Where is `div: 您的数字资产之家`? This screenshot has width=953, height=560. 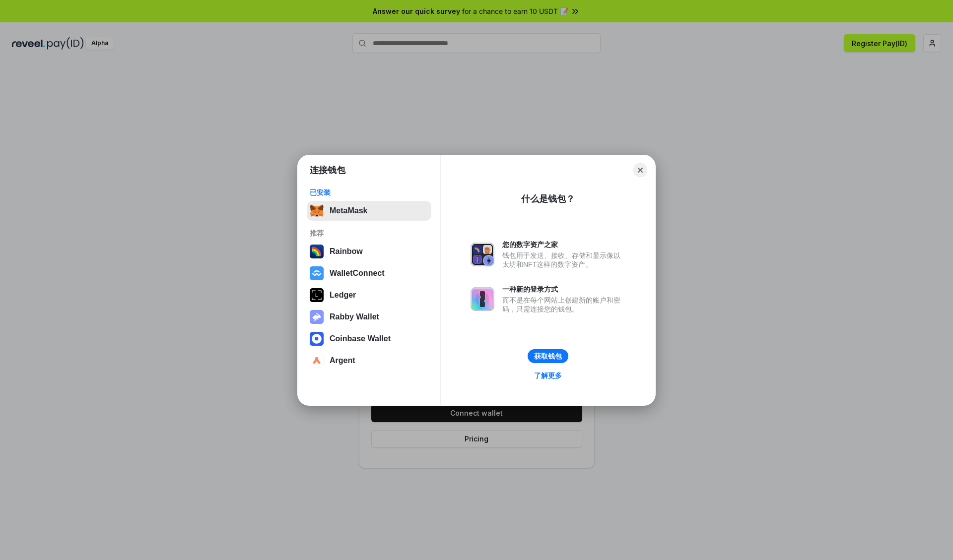
div: 您的数字资产之家 is located at coordinates (564, 244).